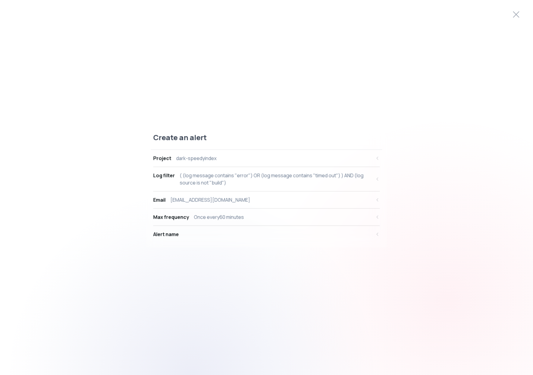 The width and height of the screenshot is (533, 375). I want to click on div: Project, so click(162, 158).